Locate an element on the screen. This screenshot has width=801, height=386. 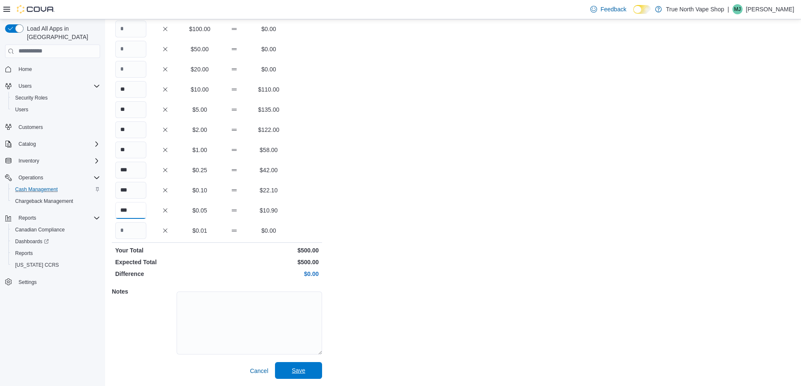
span: Save is located at coordinates (298, 371).